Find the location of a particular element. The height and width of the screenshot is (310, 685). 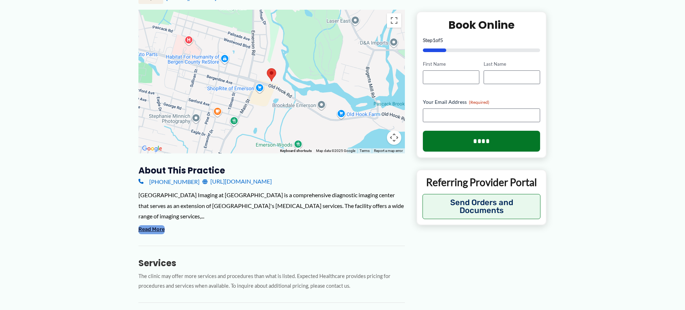

label: Your Email Address is located at coordinates (481, 102).